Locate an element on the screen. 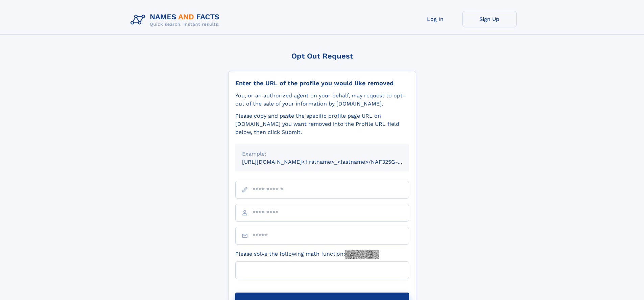  label: Please solve the following math function: is located at coordinates (307, 254).